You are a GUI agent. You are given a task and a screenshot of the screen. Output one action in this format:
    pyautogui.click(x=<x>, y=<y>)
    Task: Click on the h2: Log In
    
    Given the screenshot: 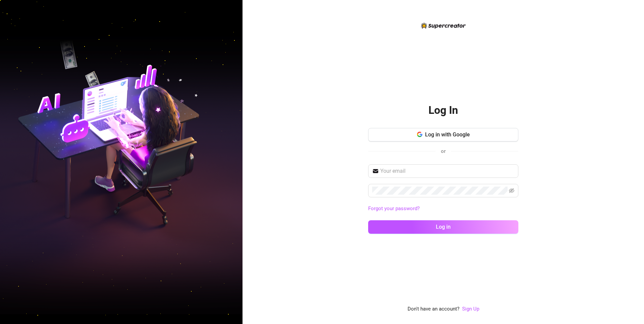 What is the action you would take?
    pyautogui.click(x=444, y=110)
    